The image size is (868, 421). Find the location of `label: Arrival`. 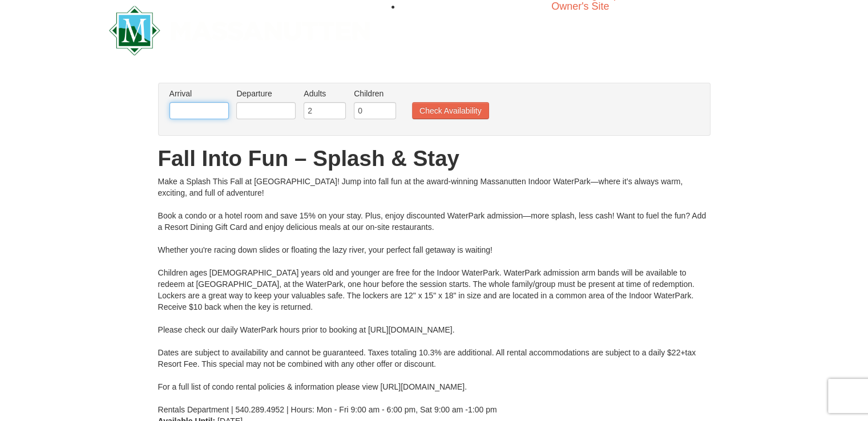

label: Arrival is located at coordinates (199, 93).